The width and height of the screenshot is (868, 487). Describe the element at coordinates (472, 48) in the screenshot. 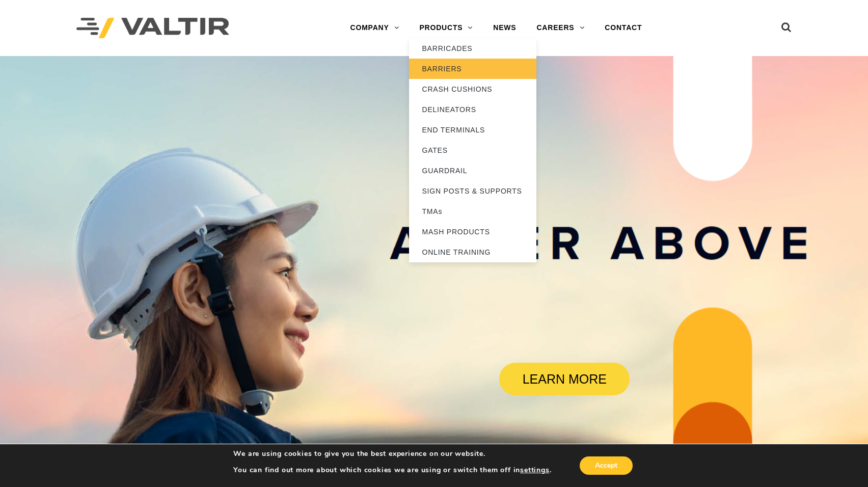

I see `a: BARRICADES` at that location.